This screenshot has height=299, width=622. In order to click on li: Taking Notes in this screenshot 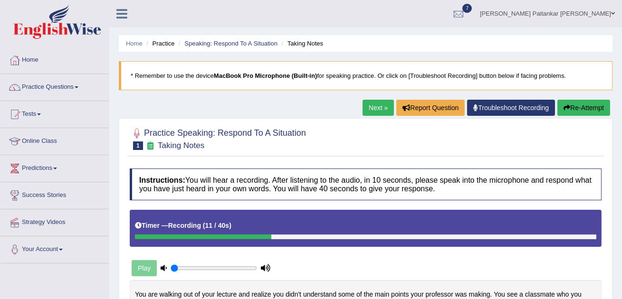, I will do `click(301, 43)`.